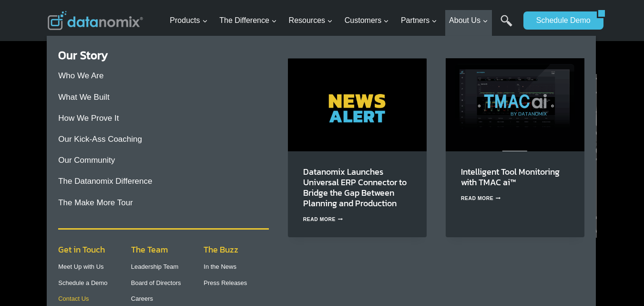  Describe the element at coordinates (148, 122) in the screenshot. I see `span: State/Region` at that location.